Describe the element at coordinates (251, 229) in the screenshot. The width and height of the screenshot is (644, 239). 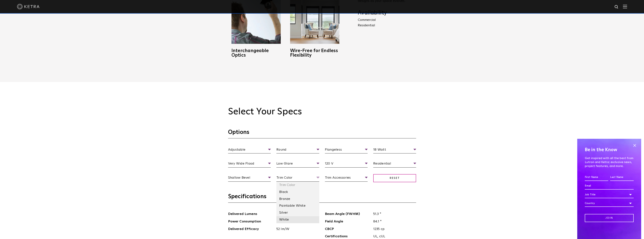
I see `span: Delivered Efficacy` at that location.